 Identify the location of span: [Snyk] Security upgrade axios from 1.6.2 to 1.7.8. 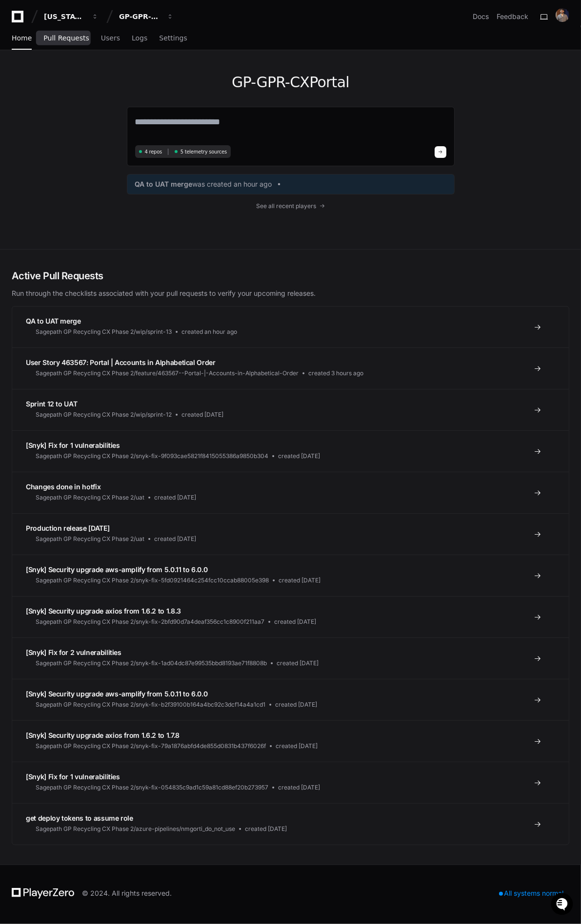
(103, 735).